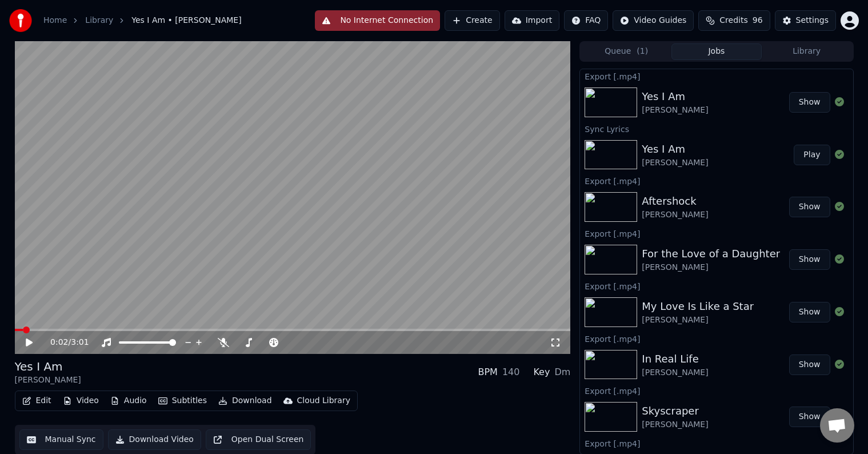 The height and width of the screenshot is (454, 868). Describe the element at coordinates (837, 425) in the screenshot. I see `div: Open chat` at that location.